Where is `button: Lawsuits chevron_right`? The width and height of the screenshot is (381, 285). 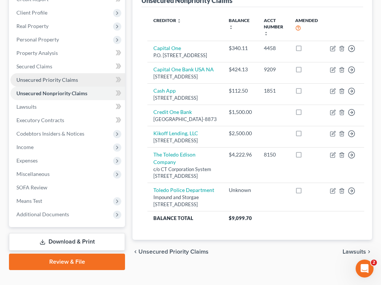
button: Lawsuits chevron_right is located at coordinates (357, 252).